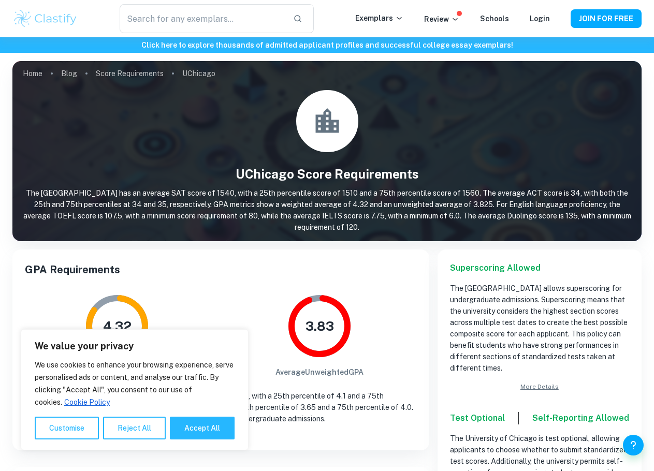 This screenshot has height=471, width=654. I want to click on button: Accept All, so click(202, 428).